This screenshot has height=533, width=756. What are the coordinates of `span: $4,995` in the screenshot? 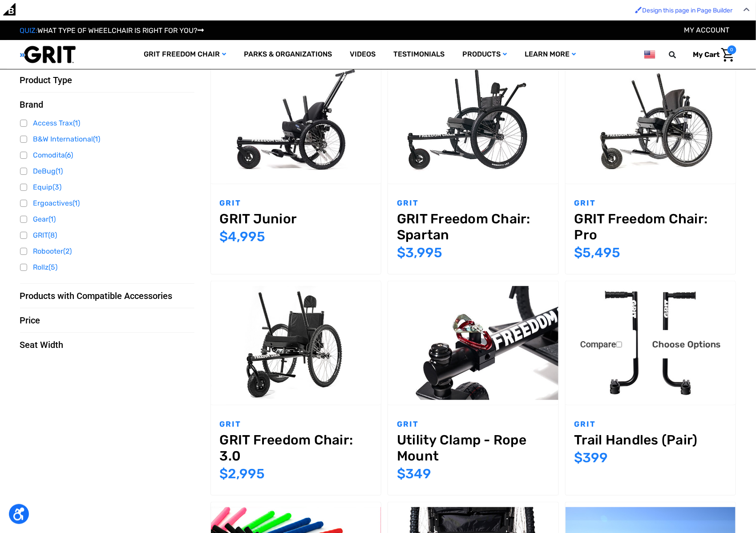 It's located at (243, 237).